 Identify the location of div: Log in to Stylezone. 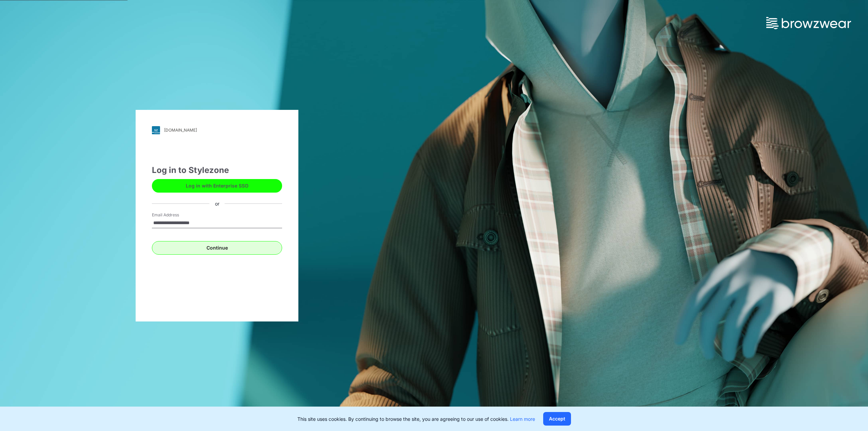
(217, 170).